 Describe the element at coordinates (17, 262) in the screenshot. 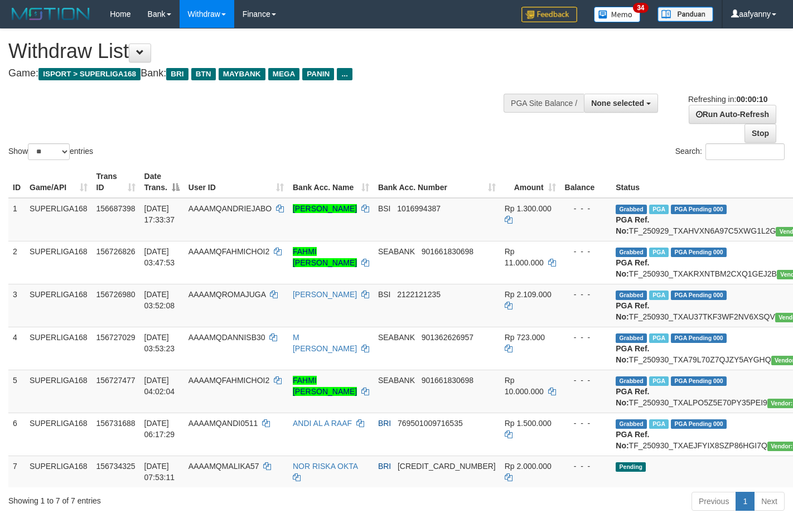

I see `td: 2` at that location.